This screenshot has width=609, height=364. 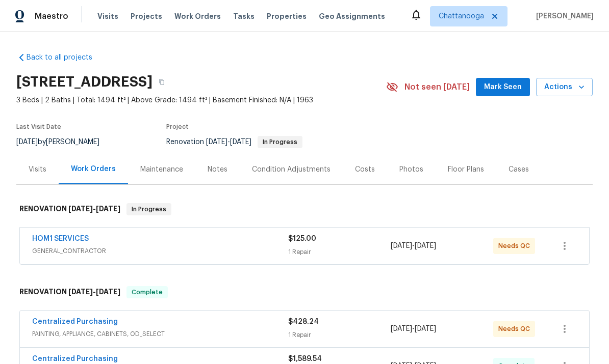 What do you see at coordinates (302, 239) in the screenshot?
I see `span: $125.00` at bounding box center [302, 239].